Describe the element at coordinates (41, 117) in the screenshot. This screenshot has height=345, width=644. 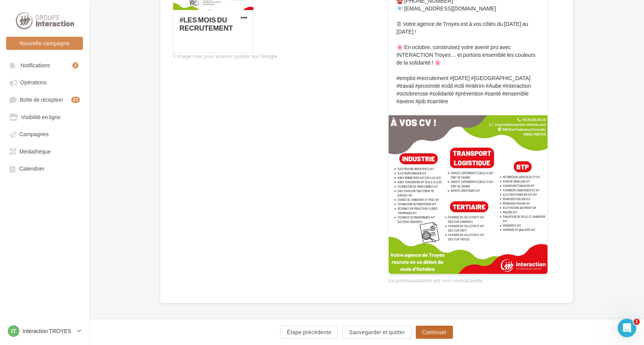
I see `span: Visibilité en ligne` at that location.